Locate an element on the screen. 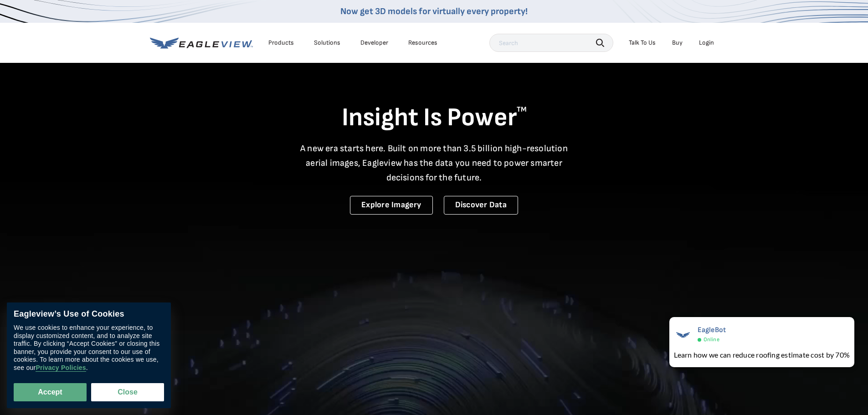 The width and height of the screenshot is (868, 415). a: Privacy Policies is located at coordinates (61, 368).